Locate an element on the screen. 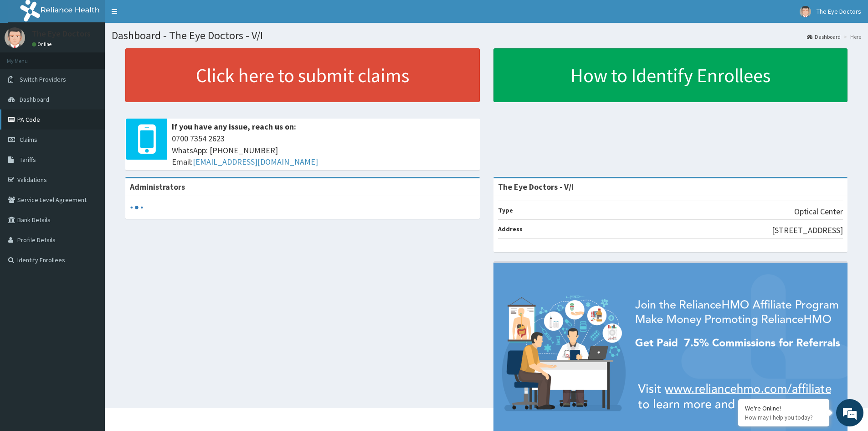 The width and height of the screenshot is (868, 431). a: Dashboard is located at coordinates (824, 37).